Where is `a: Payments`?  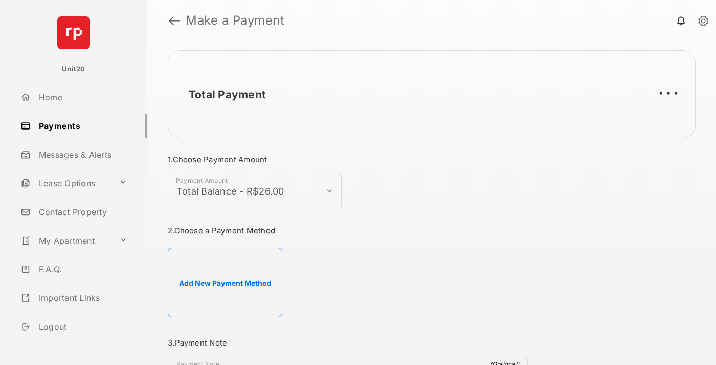
a: Payments is located at coordinates (82, 126).